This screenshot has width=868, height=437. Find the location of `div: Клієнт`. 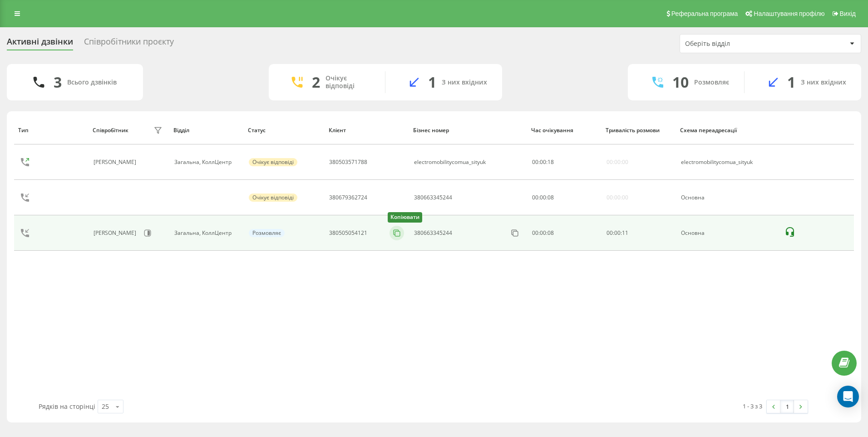

div: Клієнт is located at coordinates (366, 130).